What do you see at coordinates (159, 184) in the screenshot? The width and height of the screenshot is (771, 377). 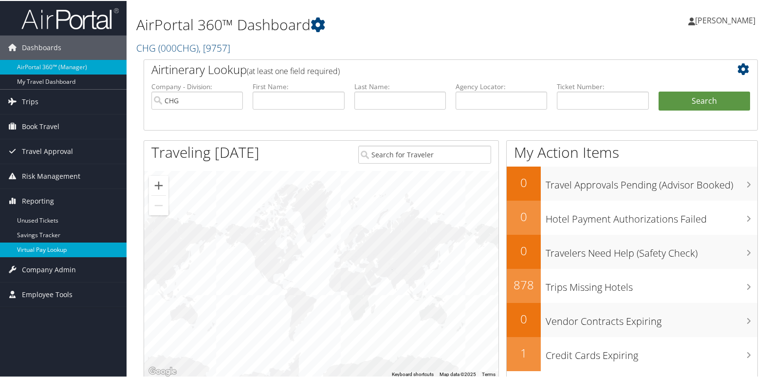 I see `button: Zoom in` at bounding box center [159, 184].